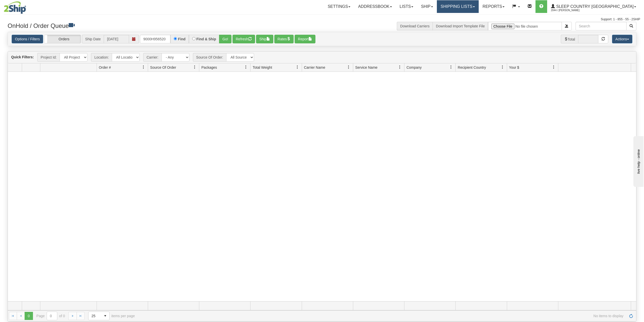  What do you see at coordinates (27, 39) in the screenshot?
I see `a: Options / Filters` at bounding box center [27, 39].